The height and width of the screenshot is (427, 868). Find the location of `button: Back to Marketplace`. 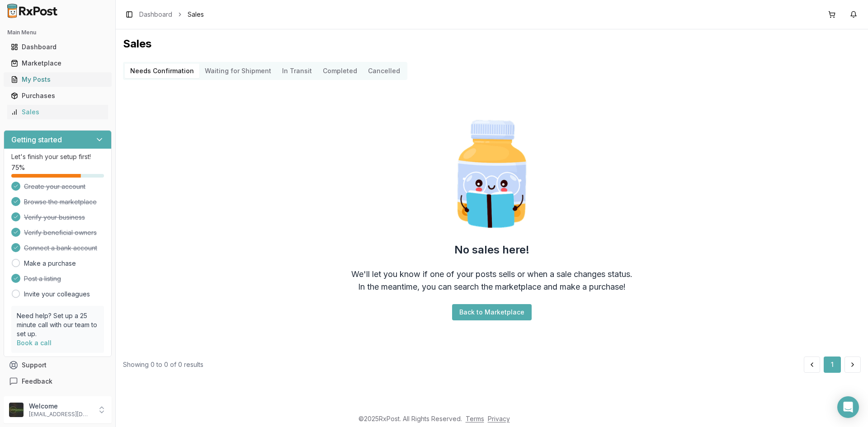

button: Back to Marketplace is located at coordinates (492, 312).